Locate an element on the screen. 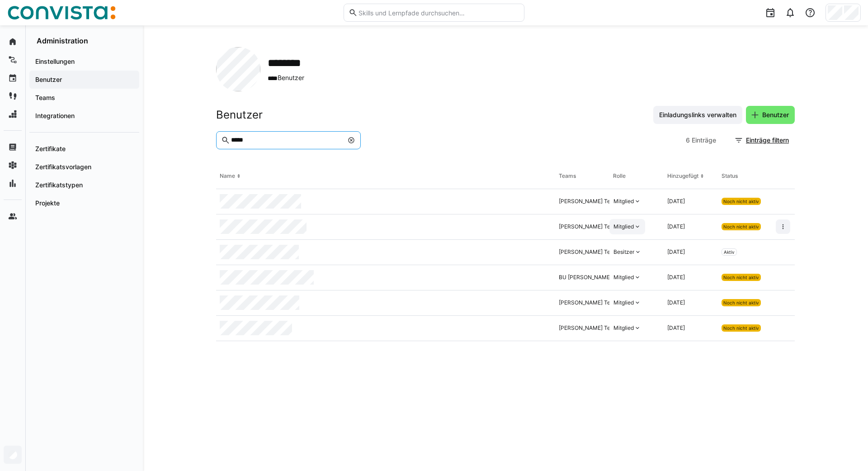 This screenshot has height=471, width=868. div: Name is located at coordinates (227, 176).